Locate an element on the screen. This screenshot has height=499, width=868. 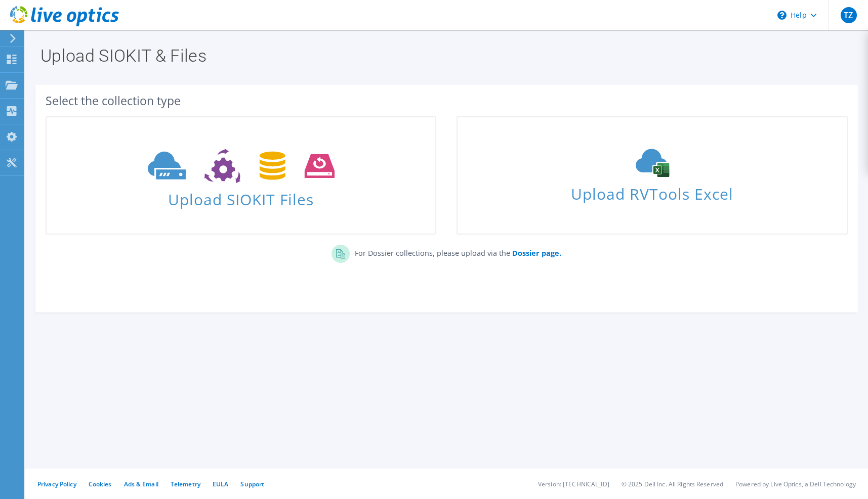
a: Cookies is located at coordinates (100, 484).